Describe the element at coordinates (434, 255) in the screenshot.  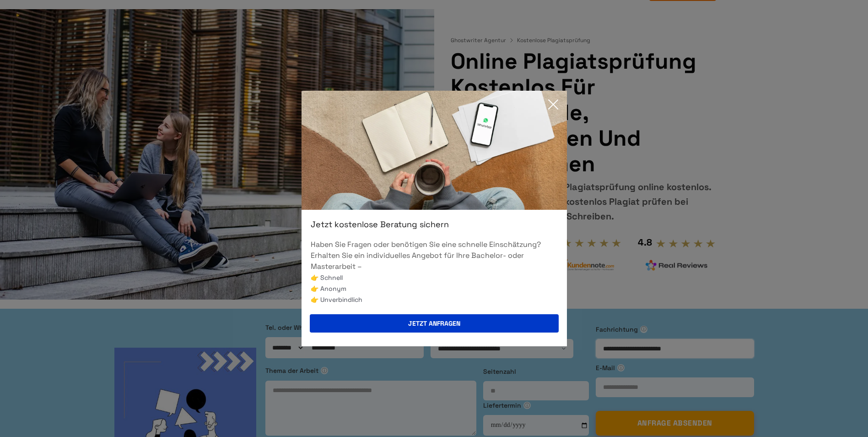
I see `p: Haben Sie Fragen oder benötigen Sie eine schnelle Einschätzung? Erhalten Sie ein individuelles An...` at that location.